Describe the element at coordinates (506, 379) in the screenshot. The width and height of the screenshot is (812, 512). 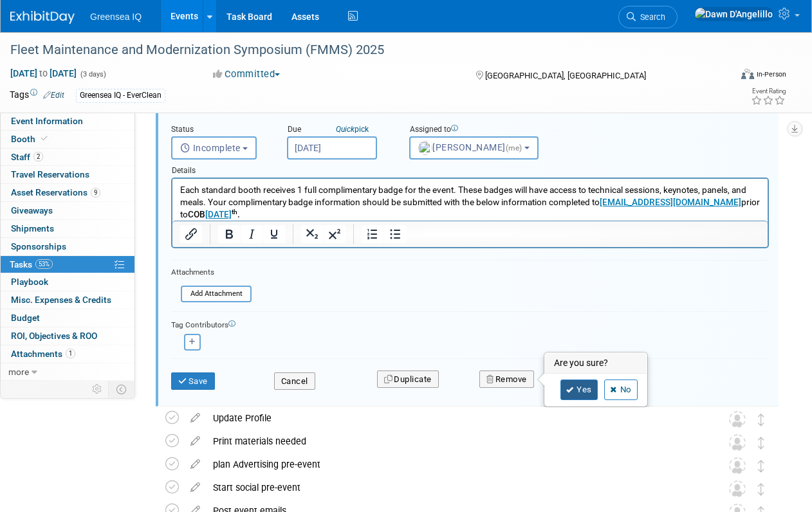
I see `button: Remove` at that location.